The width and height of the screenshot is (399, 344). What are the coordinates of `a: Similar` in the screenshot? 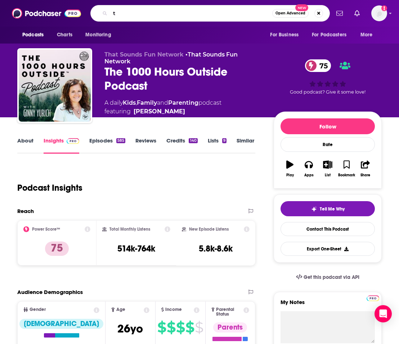 It's located at (245, 145).